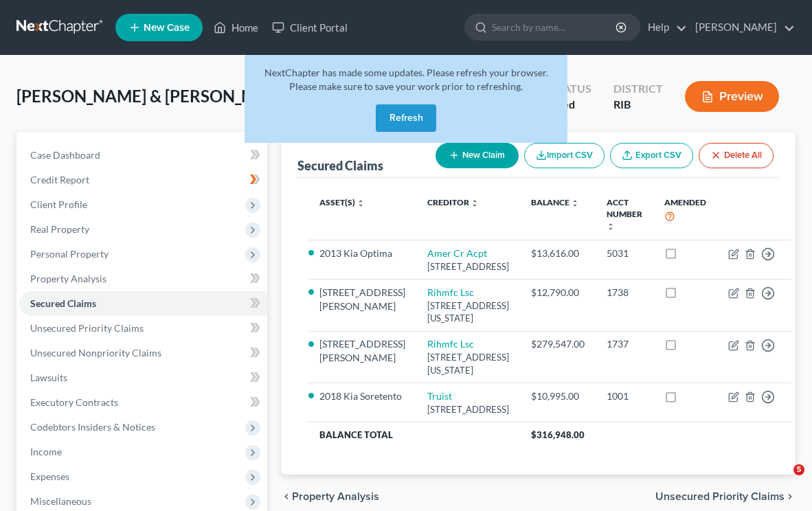 The width and height of the screenshot is (812, 511). Describe the element at coordinates (453, 201) in the screenshot. I see `a: Creditor unfold_more` at that location.